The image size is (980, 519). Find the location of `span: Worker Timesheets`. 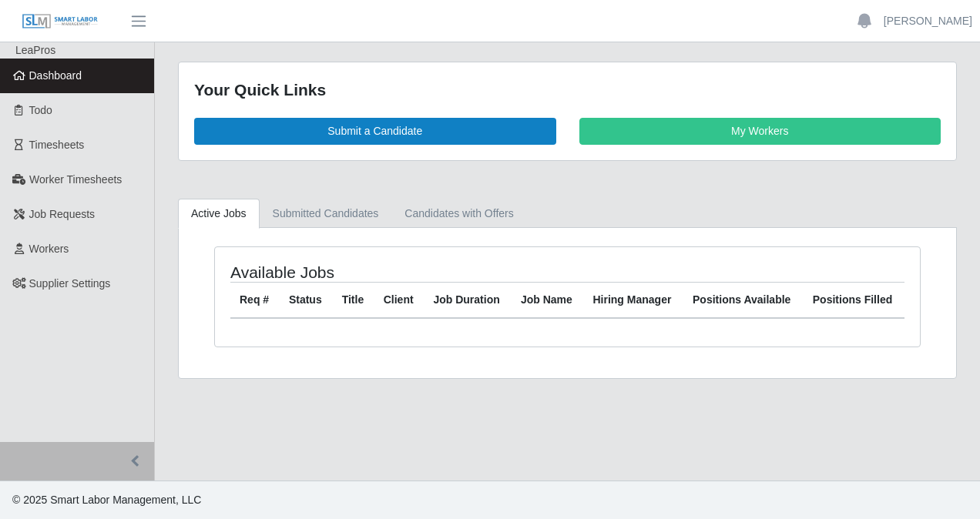

span: Worker Timesheets is located at coordinates (75, 180).